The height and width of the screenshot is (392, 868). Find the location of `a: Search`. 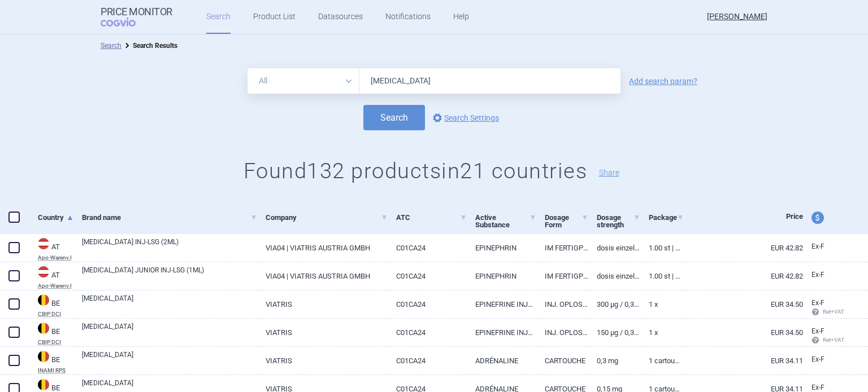

a: Search is located at coordinates (111, 46).